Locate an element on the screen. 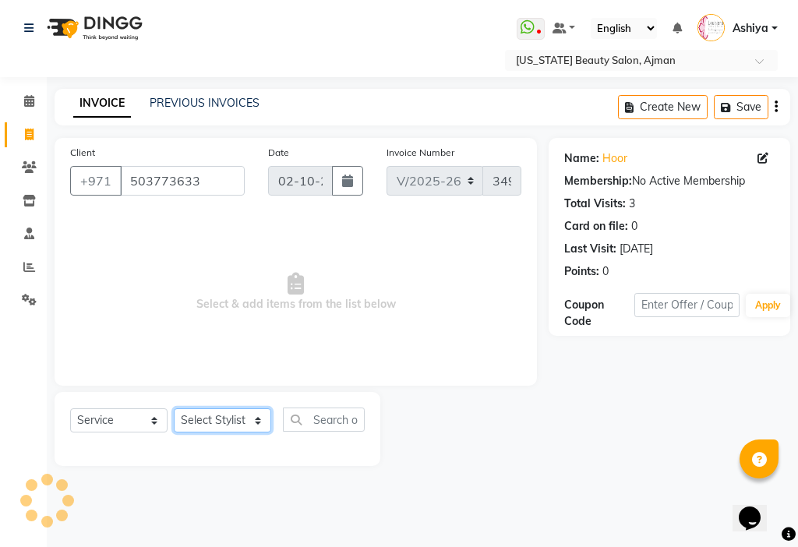 The height and width of the screenshot is (547, 798). div: Coupon Code is located at coordinates (599, 313).